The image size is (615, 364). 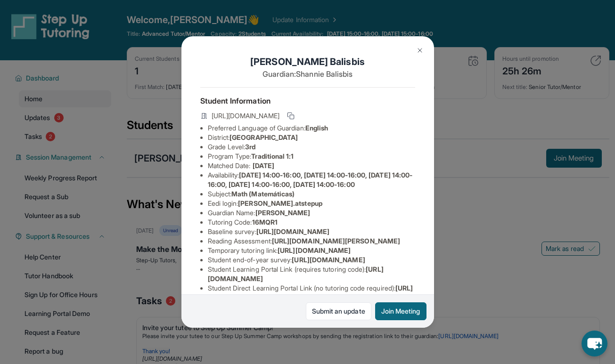 What do you see at coordinates (312, 156) in the screenshot?
I see `li: Program Type:` at bounding box center [312, 156].